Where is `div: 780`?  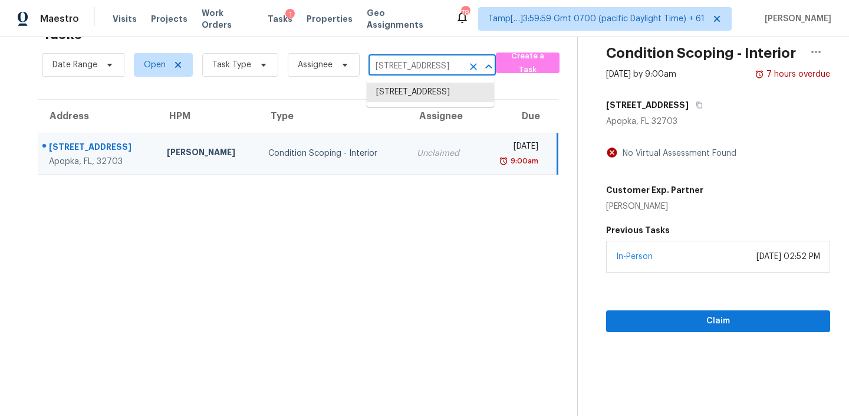 div: 780 is located at coordinates (465, 13).